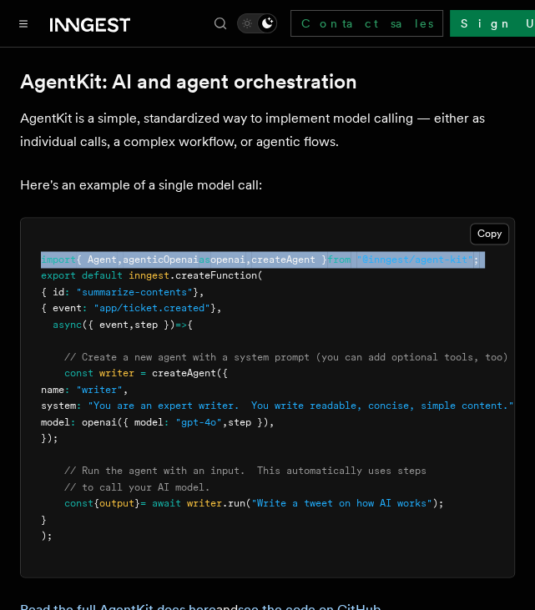  Describe the element at coordinates (184, 372) in the screenshot. I see `span: createAgent` at that location.